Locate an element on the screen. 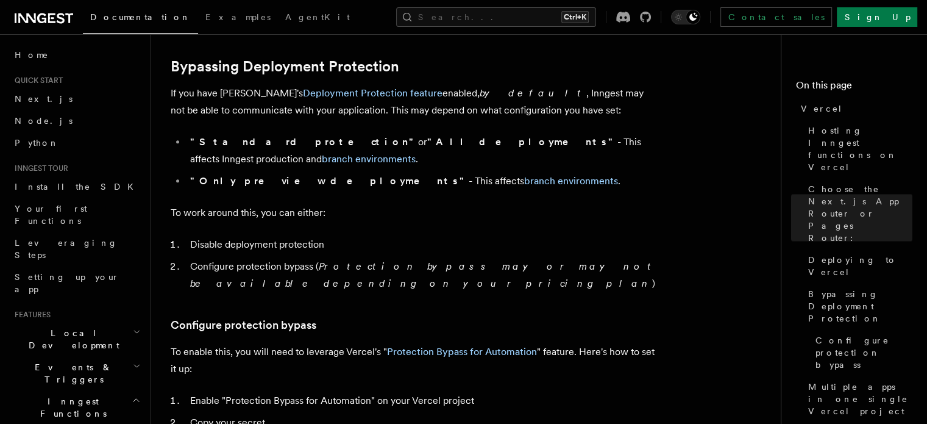 The height and width of the screenshot is (424, 927). a: Examples is located at coordinates (238, 18).